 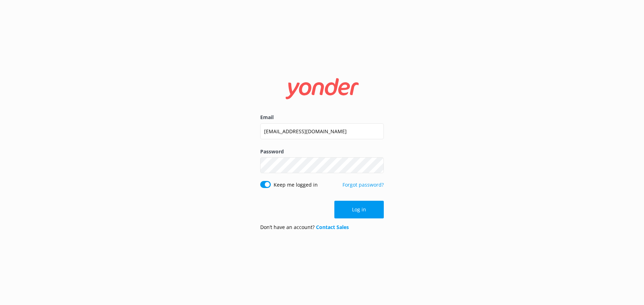 What do you see at coordinates (322, 131) in the screenshot?
I see `input: user@emailaddress.com` at bounding box center [322, 131].